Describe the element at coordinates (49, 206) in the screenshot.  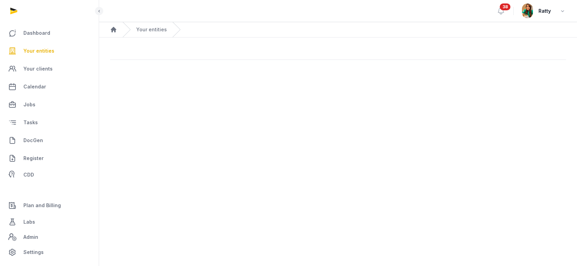
I see `a: Plan and Billing` at that location.